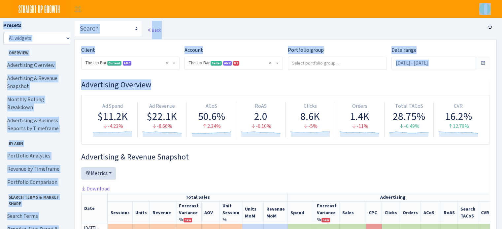 The height and width of the screenshot is (229, 502). Describe the element at coordinates (286, 157) in the screenshot. I see `h3: Widget #2` at that location.